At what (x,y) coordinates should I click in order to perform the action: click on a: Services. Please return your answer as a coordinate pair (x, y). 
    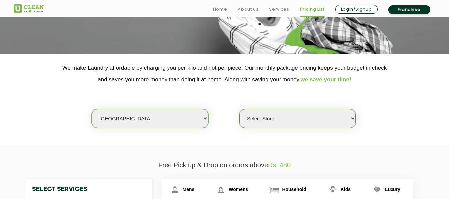
    Looking at the image, I should click on (279, 9).